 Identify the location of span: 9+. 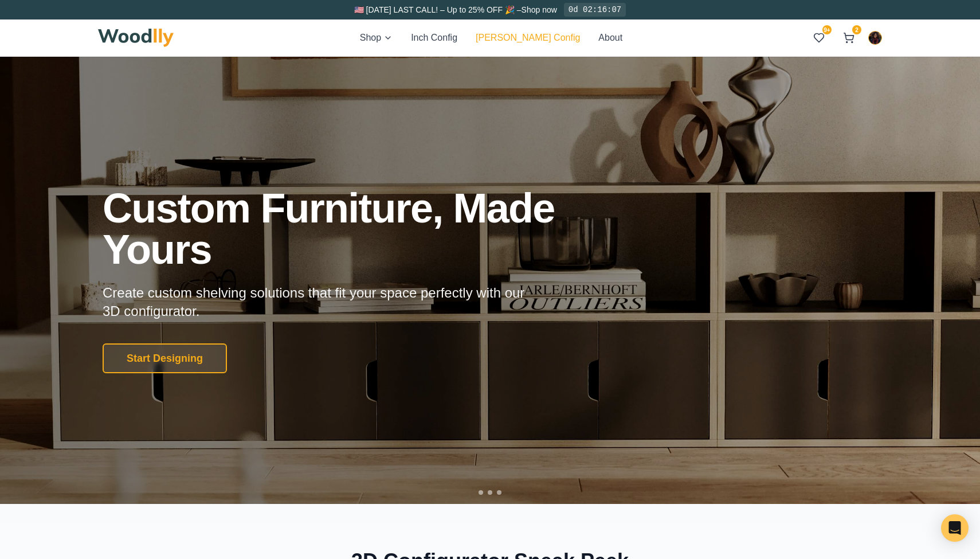
(827, 30).